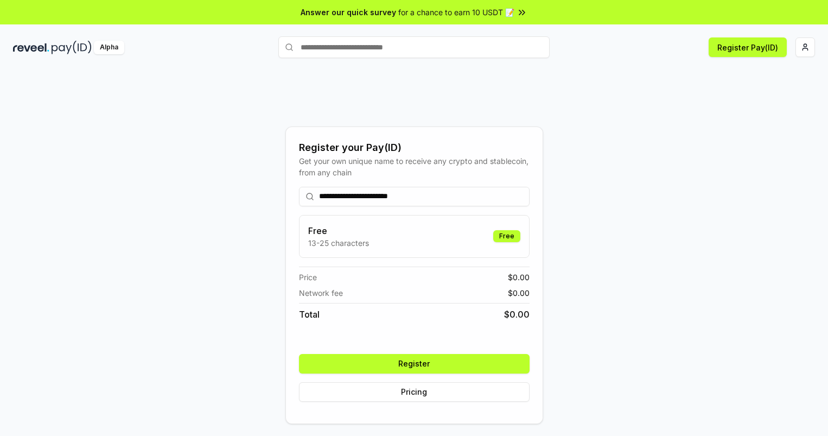 This screenshot has width=828, height=436. I want to click on button: Register, so click(414, 363).